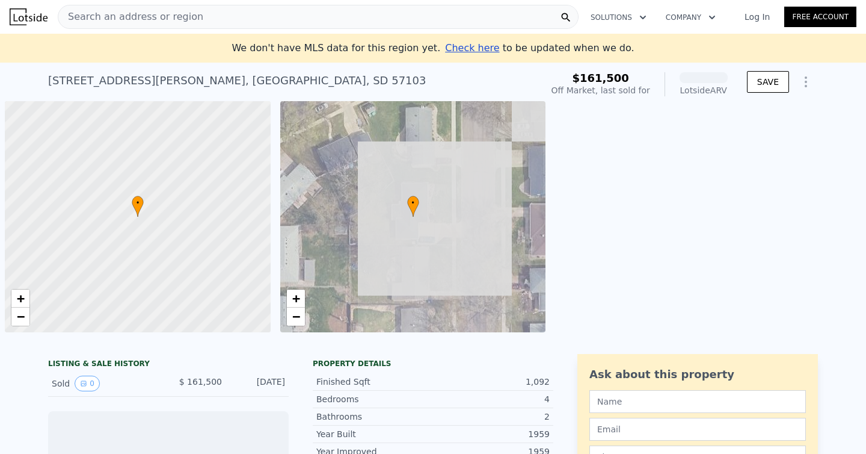 This screenshot has height=454, width=866. I want to click on div: Property details, so click(433, 363).